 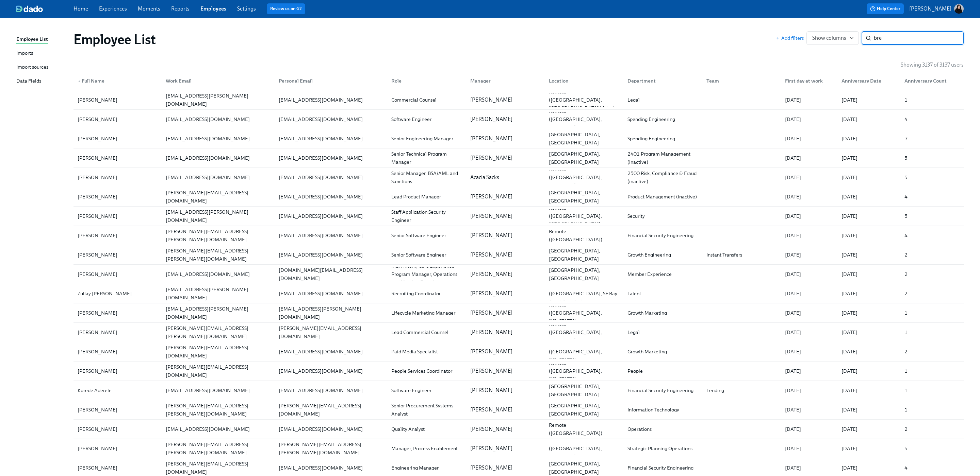 What do you see at coordinates (741, 81) in the screenshot?
I see `div: Team` at bounding box center [741, 81].